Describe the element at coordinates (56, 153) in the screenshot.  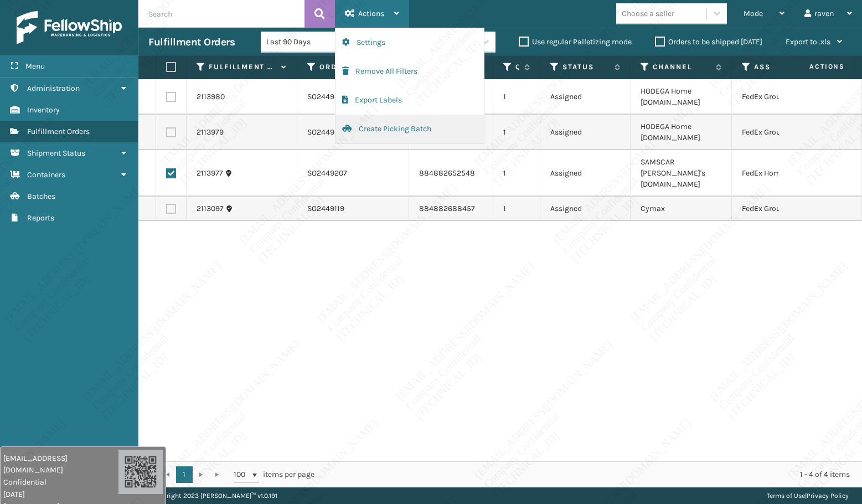
I see `span: Shipment Status` at that location.